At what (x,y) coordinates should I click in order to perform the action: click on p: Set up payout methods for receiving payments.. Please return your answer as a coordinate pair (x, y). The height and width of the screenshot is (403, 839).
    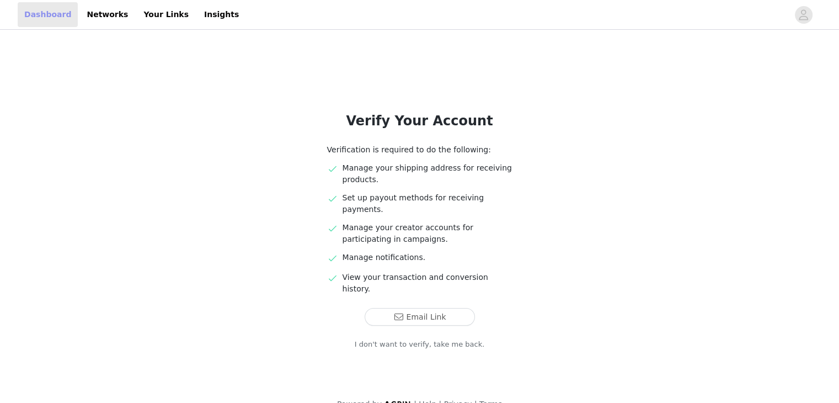
    Looking at the image, I should click on (427, 204).